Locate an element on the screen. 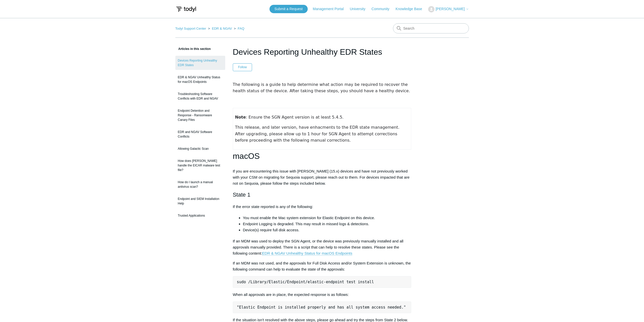  p: If an MDM was used to deploy the SGN Agent, or the device was previously manually installed and a... is located at coordinates (322, 247).